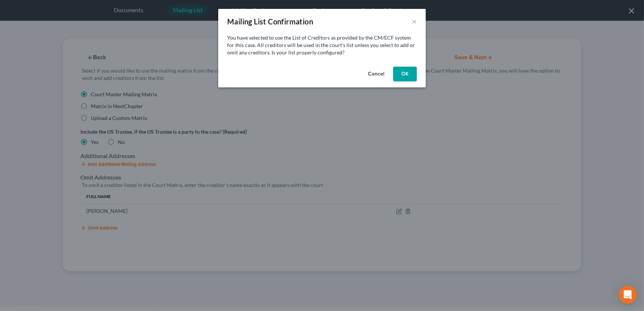  I want to click on div: Mailing List Confirmation, so click(270, 22).